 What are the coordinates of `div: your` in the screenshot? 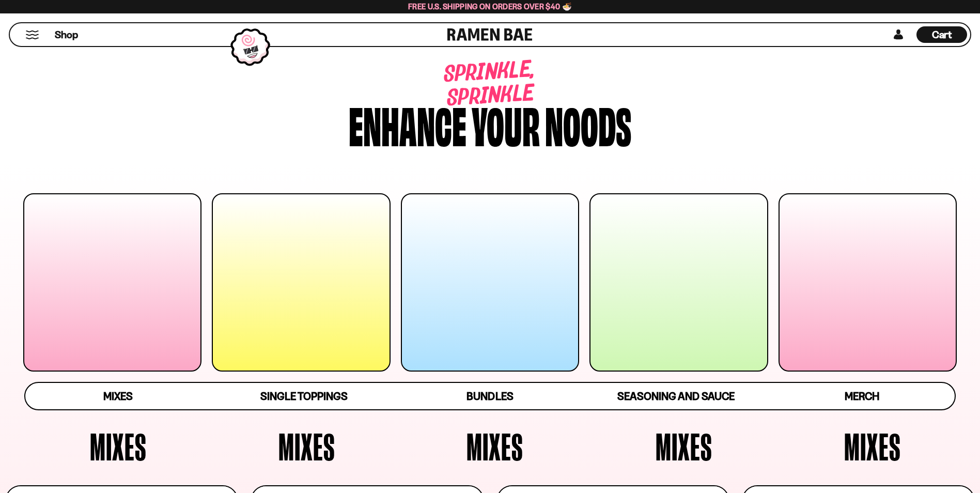 It's located at (506, 124).